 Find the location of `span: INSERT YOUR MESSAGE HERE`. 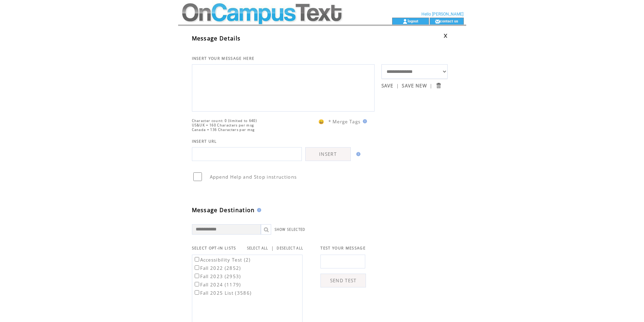

span: INSERT YOUR MESSAGE HERE is located at coordinates (223, 59).